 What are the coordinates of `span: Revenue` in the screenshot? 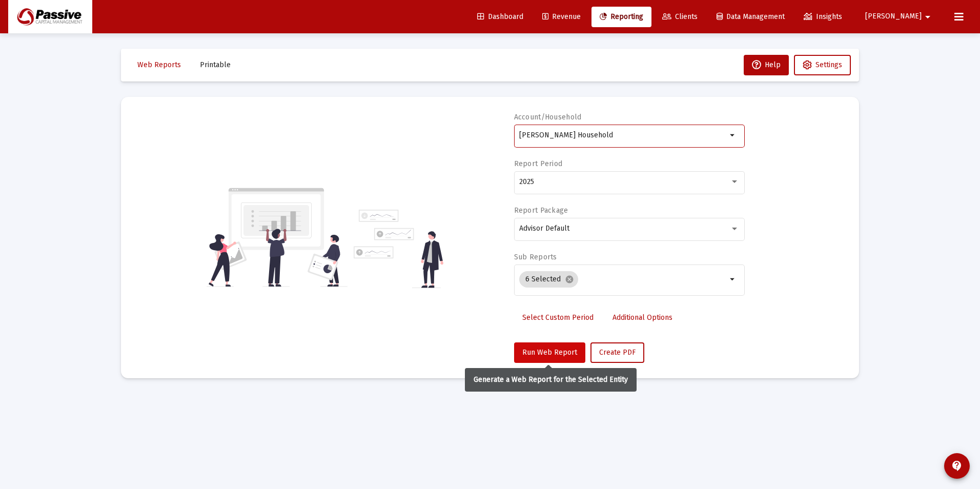 It's located at (561, 17).